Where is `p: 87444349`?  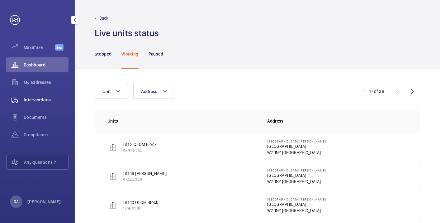
p: 87444349 is located at coordinates (145, 179).